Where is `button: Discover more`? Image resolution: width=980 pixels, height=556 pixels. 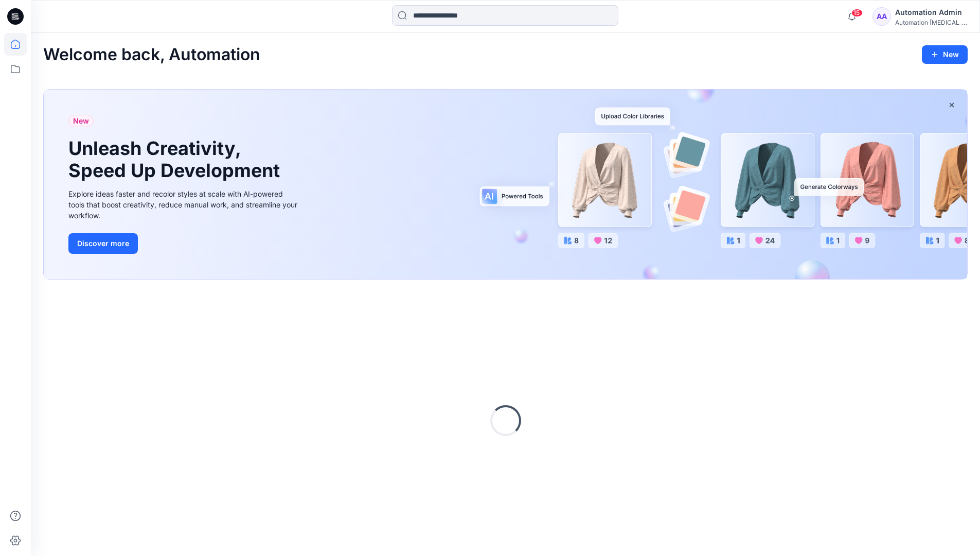
button: Discover more is located at coordinates (103, 243).